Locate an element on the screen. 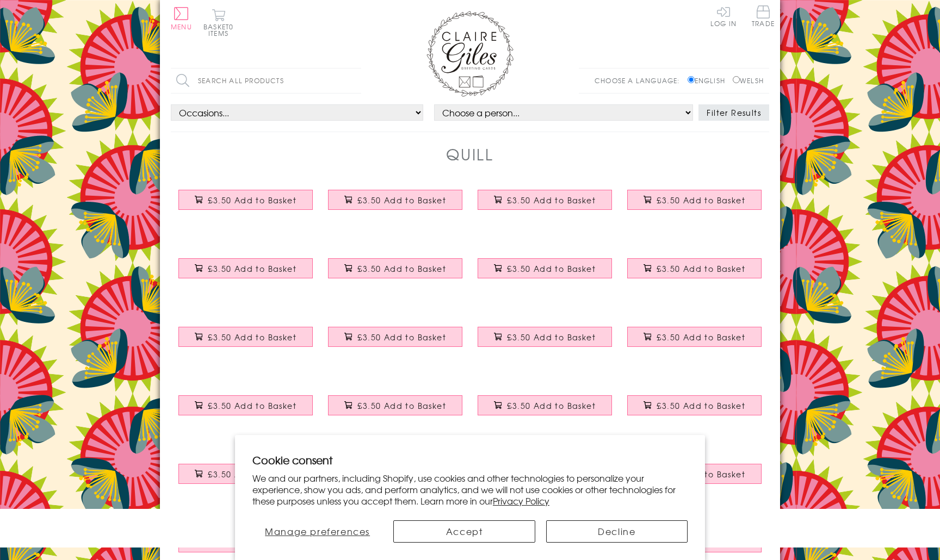 This screenshot has width=940, height=560. a: Birthday Card, Pink Flamingo, Happy Birthday £3.50 Add to Basket is located at coordinates (545, 410).